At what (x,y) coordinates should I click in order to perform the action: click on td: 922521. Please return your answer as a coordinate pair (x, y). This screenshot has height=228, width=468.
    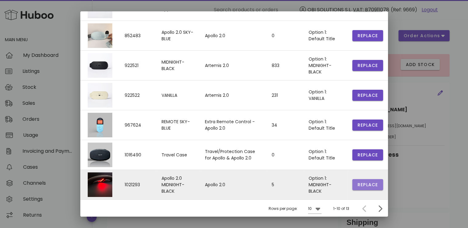
    Looking at the image, I should click on (138, 66).